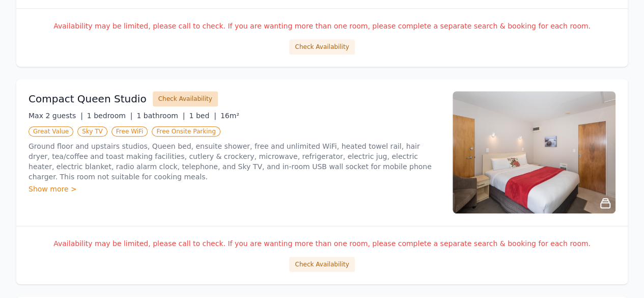  Describe the element at coordinates (88, 99) in the screenshot. I see `h3: Compact Queen Studio` at that location.